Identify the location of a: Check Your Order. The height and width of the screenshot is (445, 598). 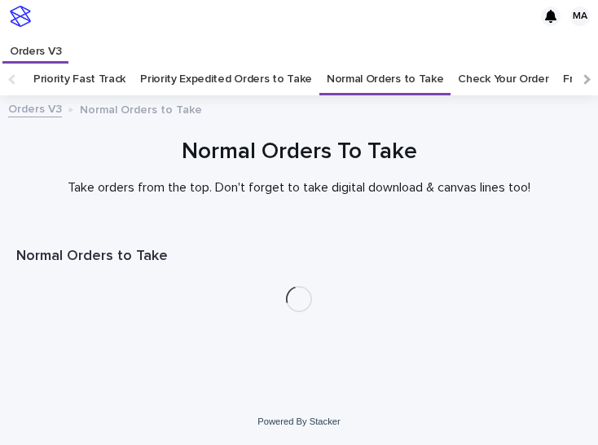
(503, 79).